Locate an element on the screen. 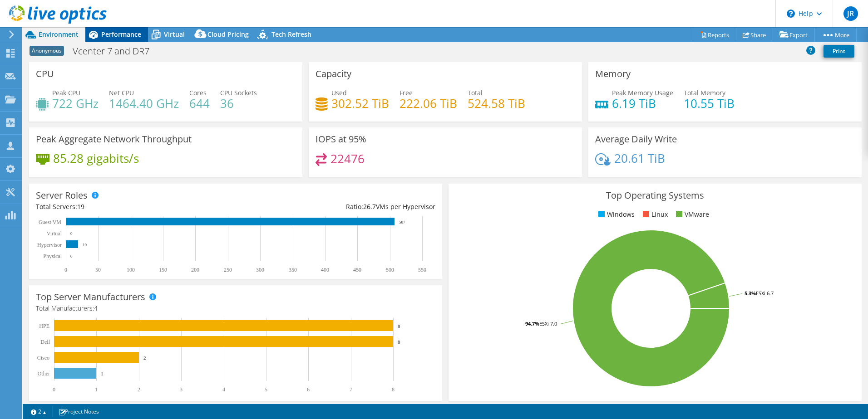 This screenshot has width=868, height=419. text: Other is located at coordinates (43, 374).